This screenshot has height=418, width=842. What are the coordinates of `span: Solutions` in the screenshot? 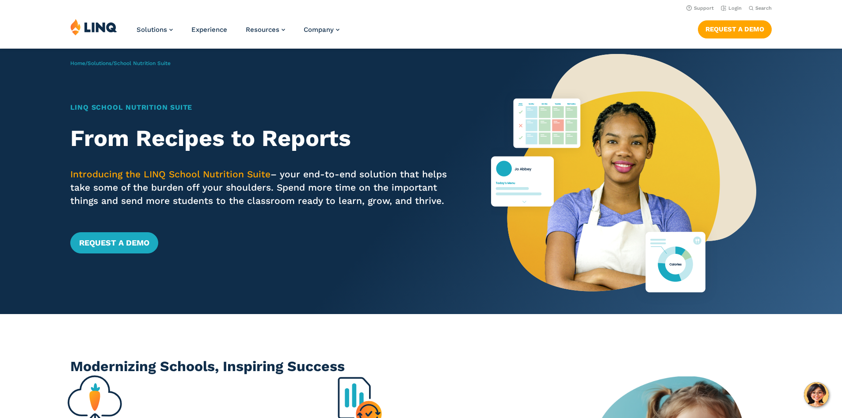 It's located at (152, 30).